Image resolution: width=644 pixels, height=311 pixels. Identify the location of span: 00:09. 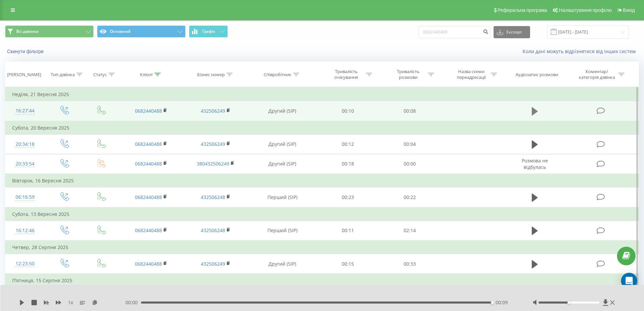
(502, 303).